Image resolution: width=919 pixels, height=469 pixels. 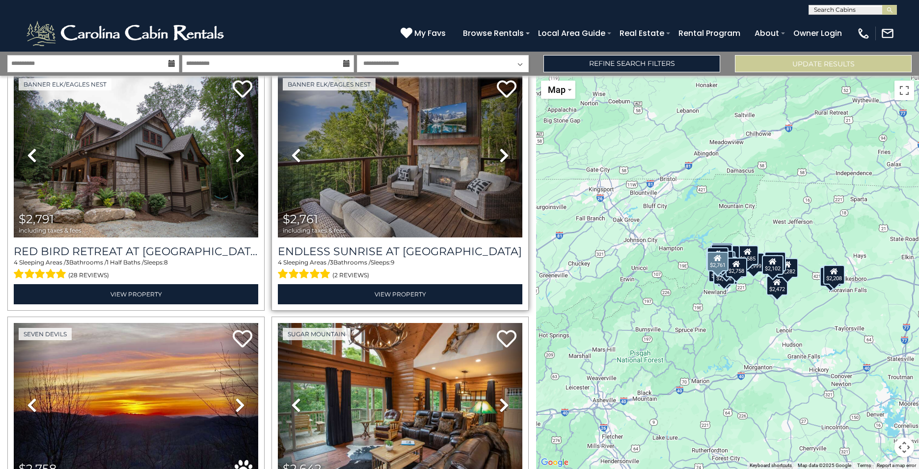 I want to click on span: 8, so click(x=166, y=262).